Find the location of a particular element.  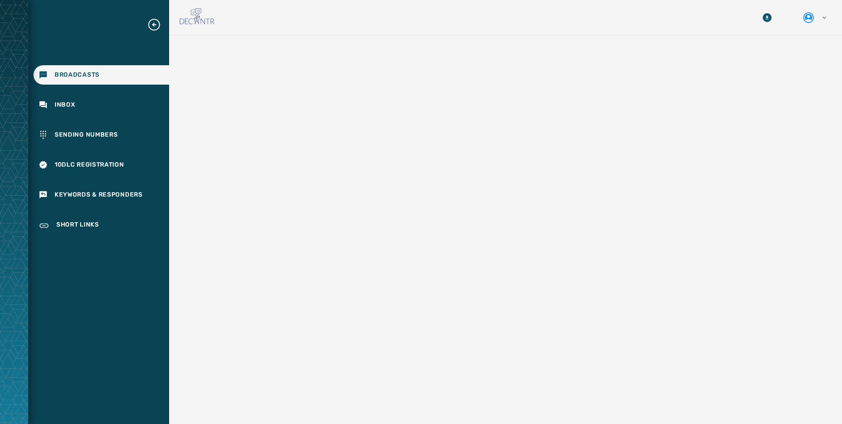

a: Navigate to 10DLC Registration is located at coordinates (101, 165).